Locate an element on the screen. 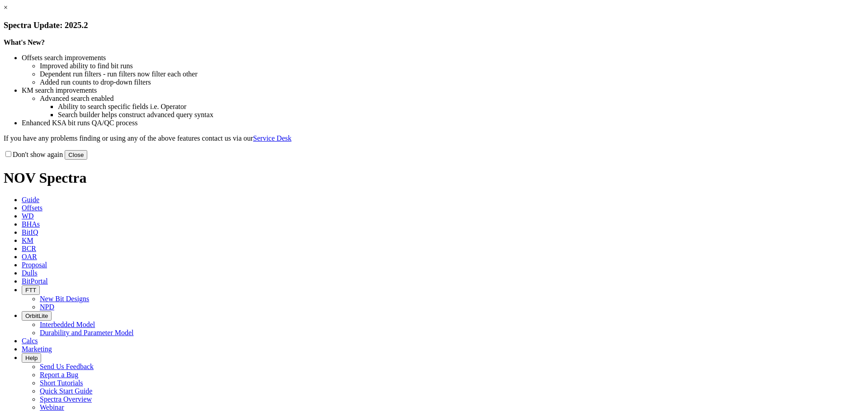 This screenshot has width=868, height=412. span: Calcs is located at coordinates (30, 341).